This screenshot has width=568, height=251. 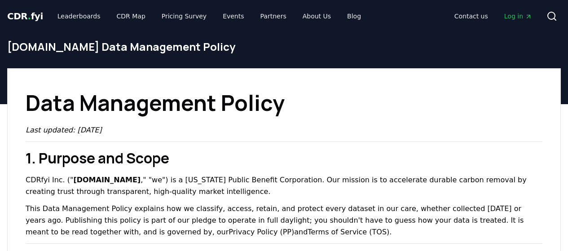 I want to click on span: CDR fyi, so click(x=25, y=16).